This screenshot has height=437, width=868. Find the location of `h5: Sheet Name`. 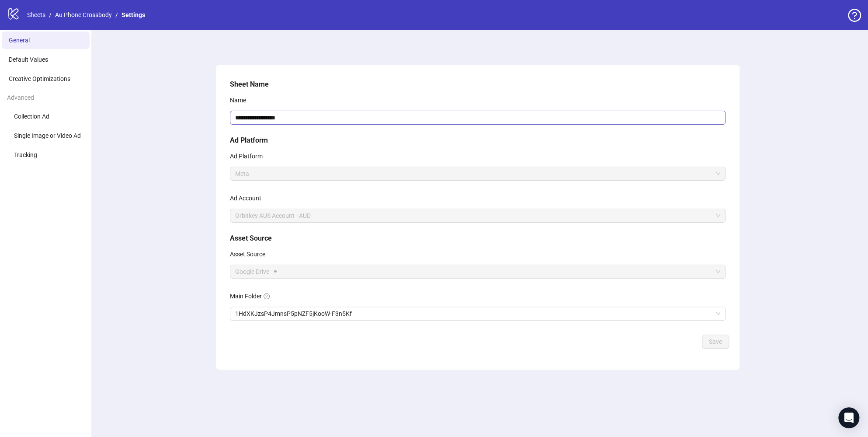

h5: Sheet Name is located at coordinates (477, 85).